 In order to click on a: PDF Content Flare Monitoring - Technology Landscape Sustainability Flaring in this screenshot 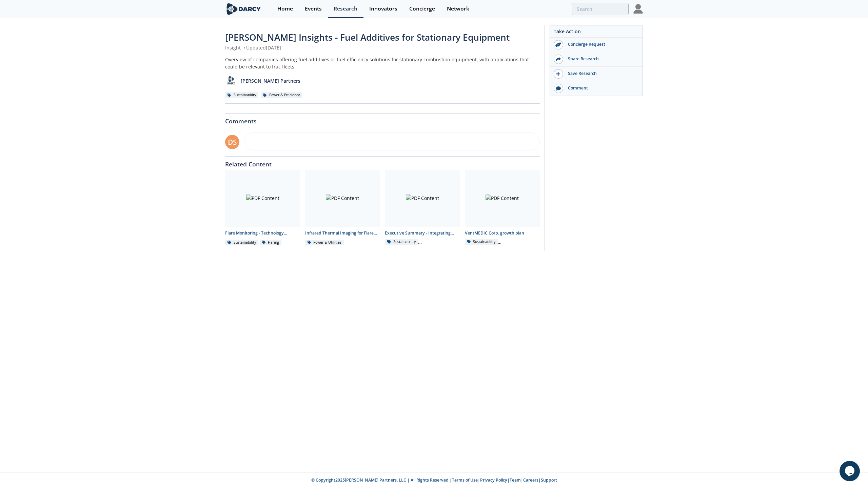, I will do `click(263, 207)`.